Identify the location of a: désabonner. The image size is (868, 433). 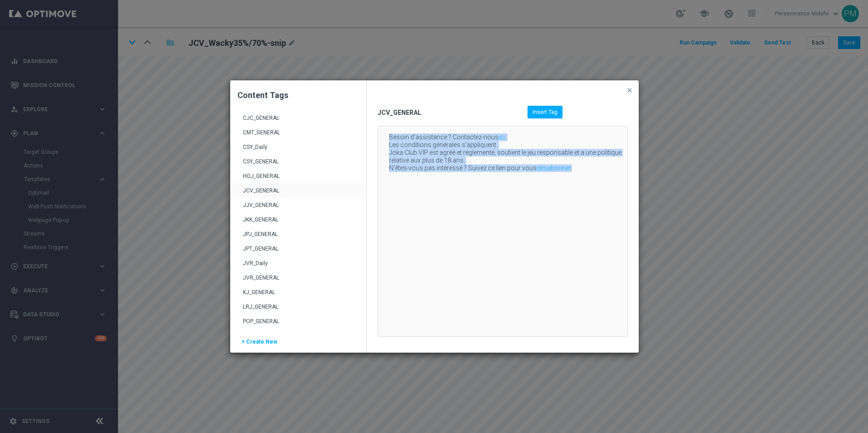
(554, 168).